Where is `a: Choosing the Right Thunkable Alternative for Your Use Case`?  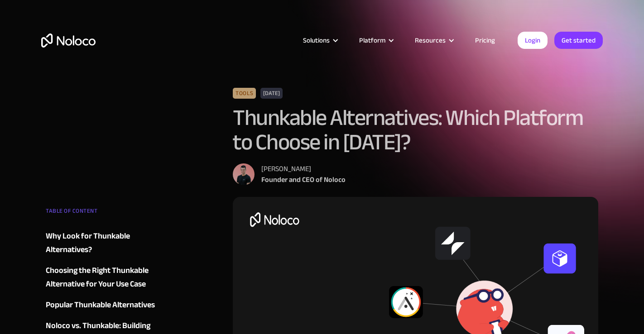
a: Choosing the Right Thunkable Alternative for Your Use Case is located at coordinates (101, 278).